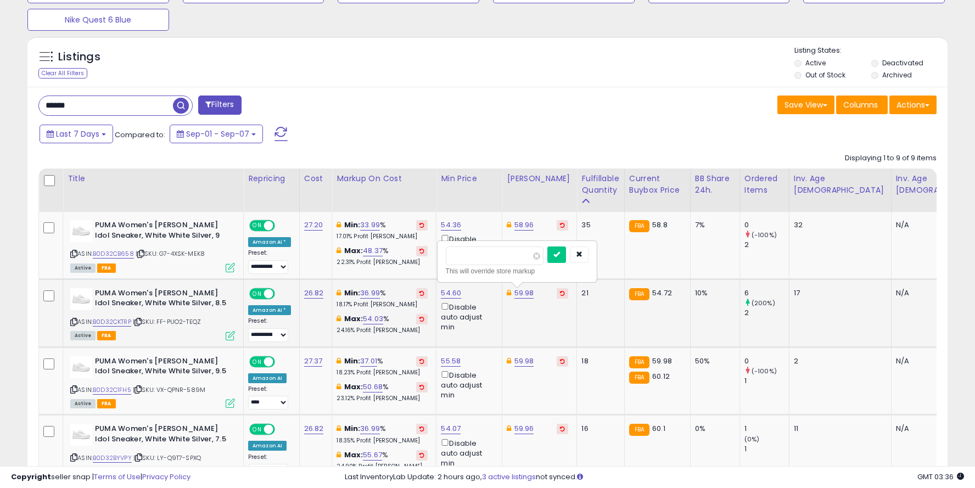 Image resolution: width=975 pixels, height=488 pixels. Describe the element at coordinates (422, 225) in the screenshot. I see `i: Revert to store-level Min Markup` at that location.